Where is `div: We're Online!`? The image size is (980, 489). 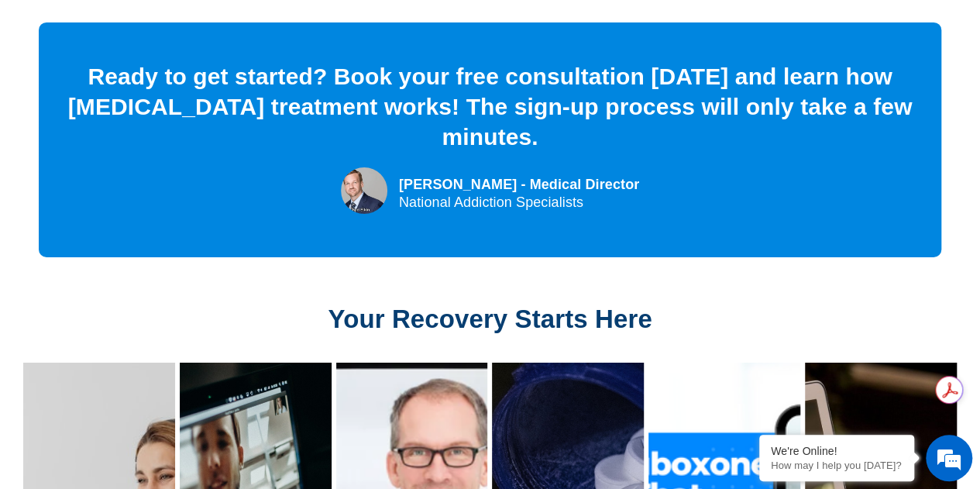
div: We're Online! is located at coordinates (837, 451).